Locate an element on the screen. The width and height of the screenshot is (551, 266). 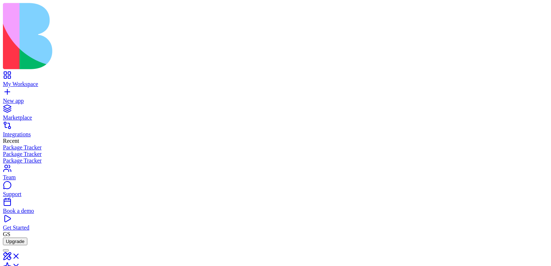
span: GS is located at coordinates (7, 234).